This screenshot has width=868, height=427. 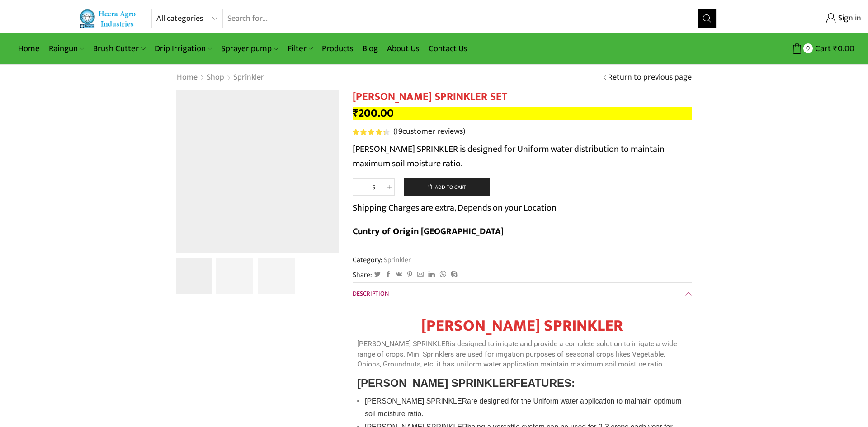 I want to click on nav: Breadcrumb, so click(x=220, y=78).